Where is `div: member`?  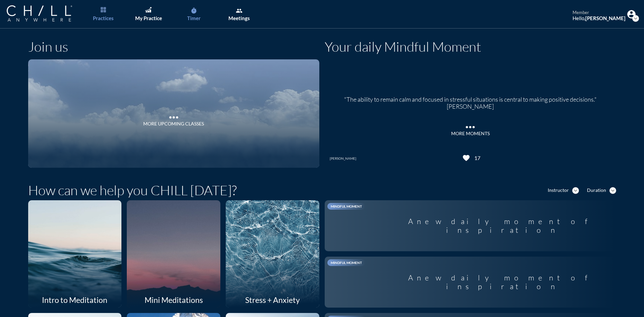
div: member is located at coordinates (600, 13).